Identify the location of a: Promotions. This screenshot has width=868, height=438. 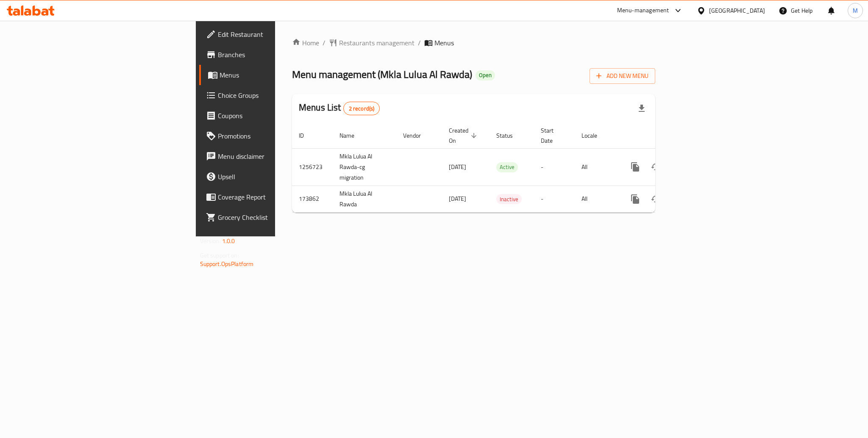
(270, 136).